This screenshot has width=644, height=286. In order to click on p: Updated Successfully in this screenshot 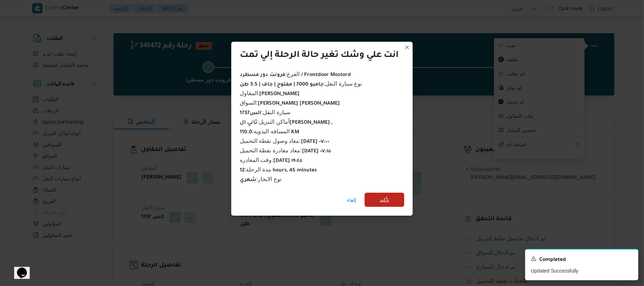, I will do `click(582, 270)`.